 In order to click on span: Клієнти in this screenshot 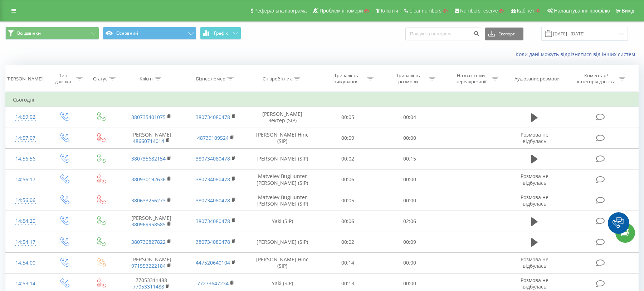, I will do `click(389, 11)`.